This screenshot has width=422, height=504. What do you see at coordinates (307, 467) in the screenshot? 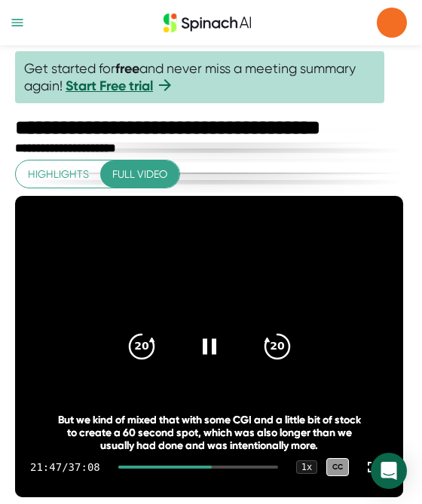
I see `div: 1 x` at bounding box center [307, 467].